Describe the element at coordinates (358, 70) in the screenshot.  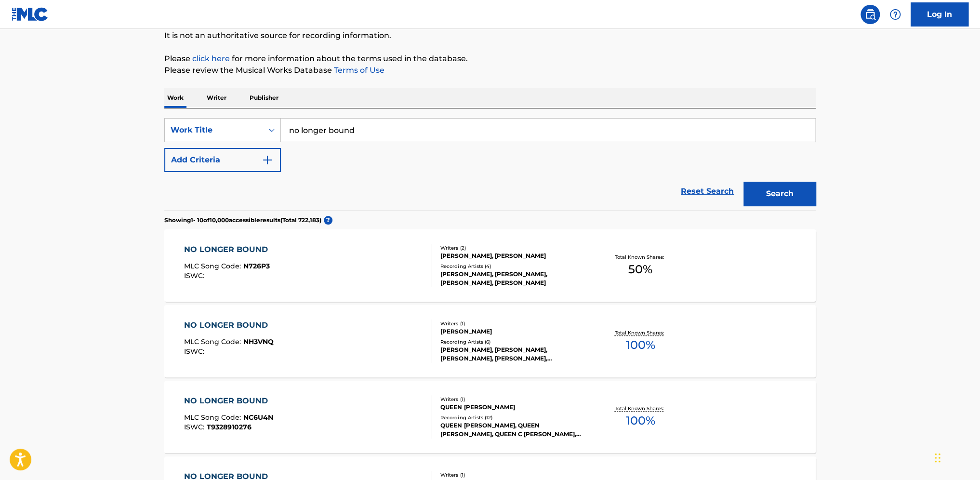
I see `a: Terms of Use` at that location.